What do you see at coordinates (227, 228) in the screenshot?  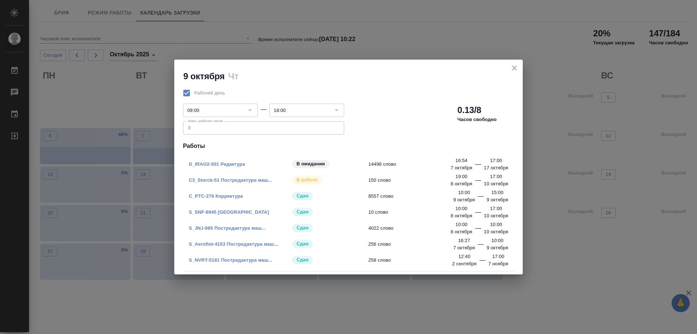 I see `a: S_JNJ-865 Постредактура маш...` at bounding box center [227, 228].